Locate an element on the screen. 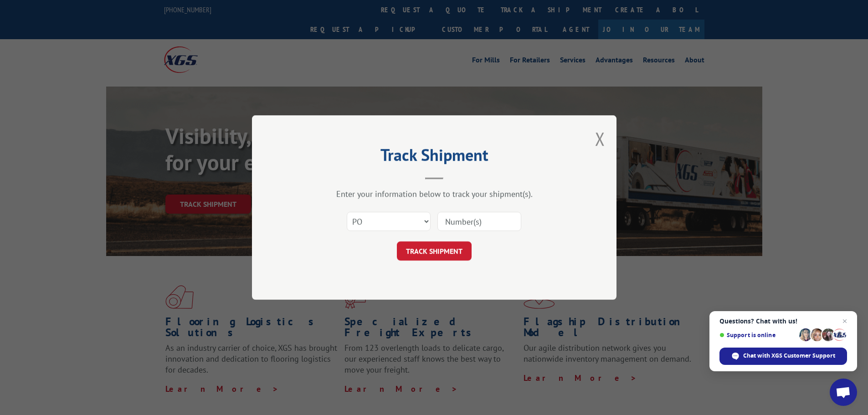 The height and width of the screenshot is (415, 868). button: TRACK SHIPMENT is located at coordinates (434, 252).